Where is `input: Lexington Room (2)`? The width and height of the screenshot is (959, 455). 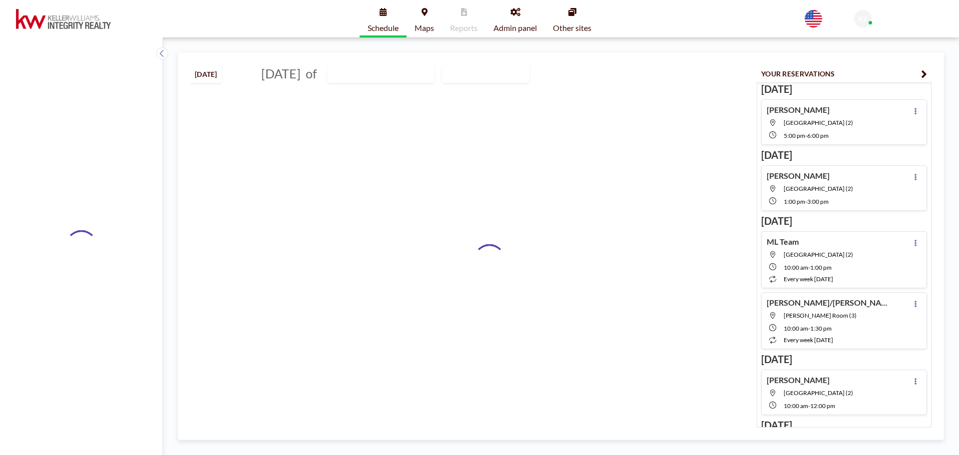 input: Lexington Room (2) is located at coordinates (375, 74).